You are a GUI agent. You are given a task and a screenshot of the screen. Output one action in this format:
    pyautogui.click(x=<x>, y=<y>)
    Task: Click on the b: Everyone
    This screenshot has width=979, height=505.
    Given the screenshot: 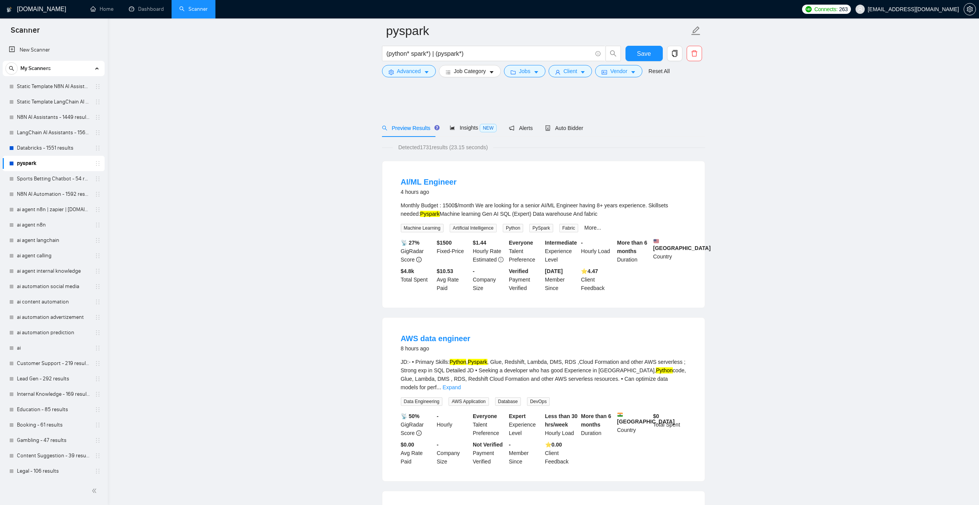 What is the action you would take?
    pyautogui.click(x=521, y=243)
    